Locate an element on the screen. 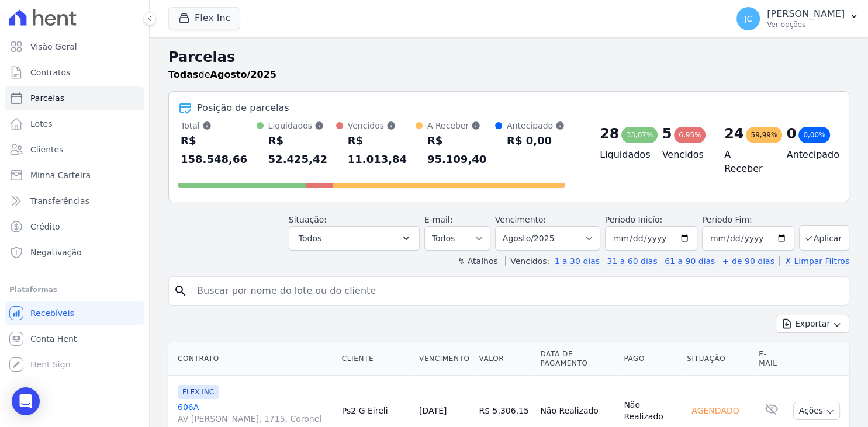  label: E-mail: is located at coordinates (438, 220).